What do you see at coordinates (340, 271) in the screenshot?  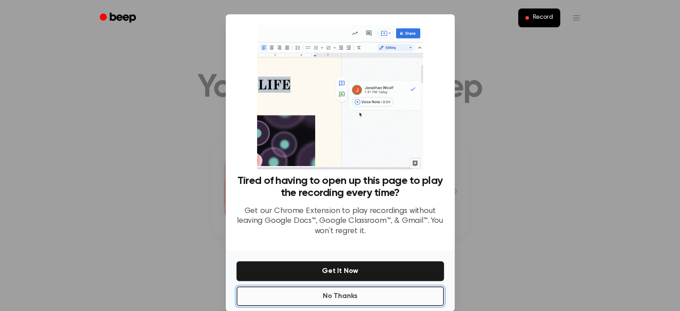 I see `button: Get It Now` at bounding box center [340, 271].